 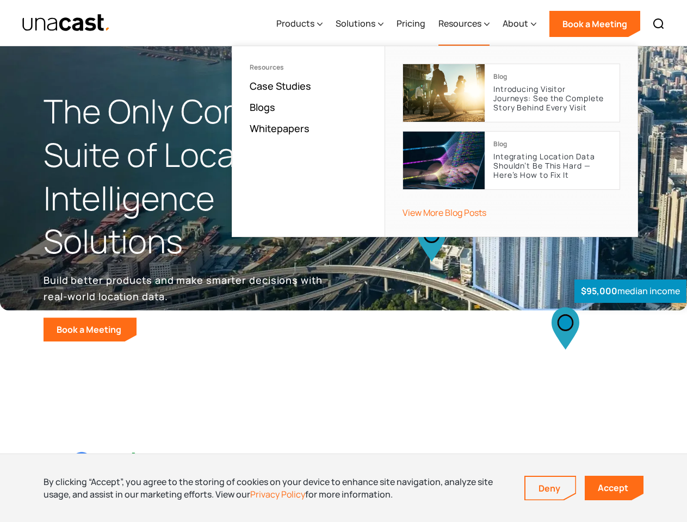 I want to click on nav: Resources, so click(x=435, y=141).